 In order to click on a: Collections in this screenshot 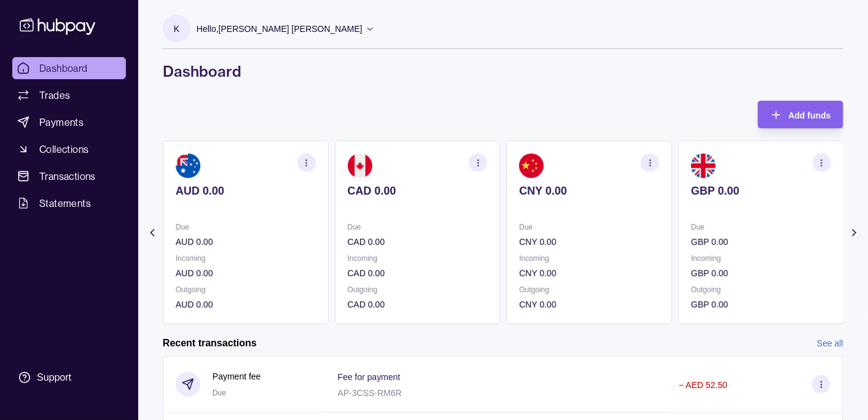, I will do `click(69, 149)`.